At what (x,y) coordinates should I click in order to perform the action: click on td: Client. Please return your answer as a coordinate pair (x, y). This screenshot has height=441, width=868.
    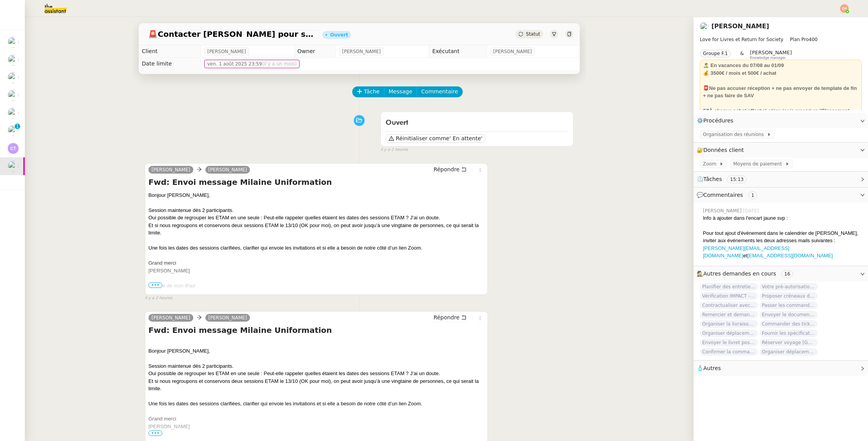
    Looking at the image, I should click on (170, 52).